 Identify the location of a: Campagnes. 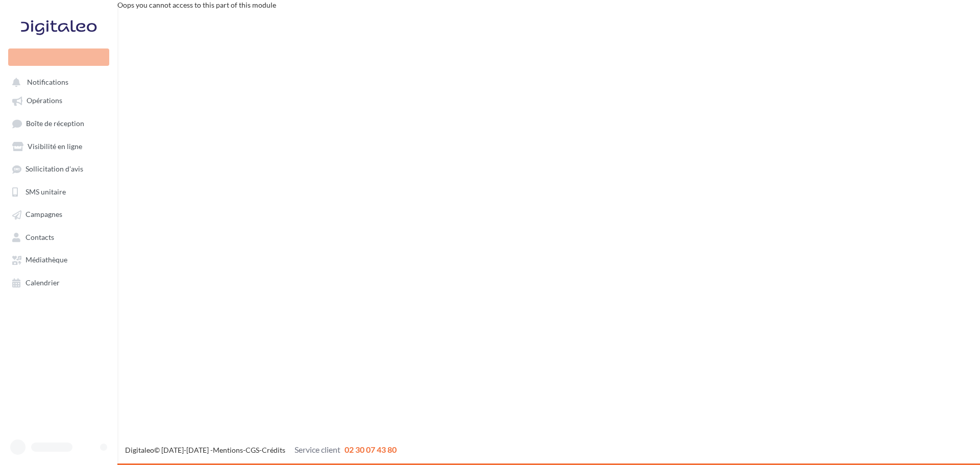
(59, 214).